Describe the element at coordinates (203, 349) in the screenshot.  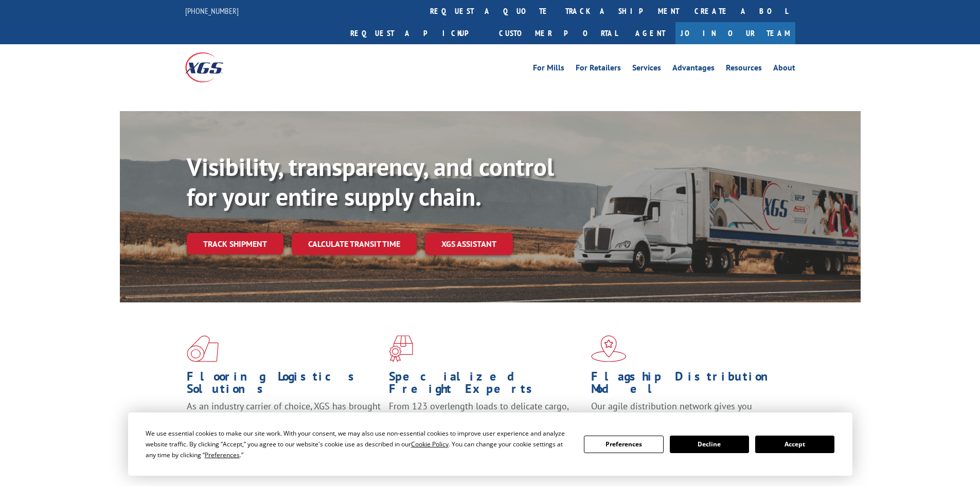
I see `img: xgs-icon-total-supply-chain-intelligence-red` at that location.